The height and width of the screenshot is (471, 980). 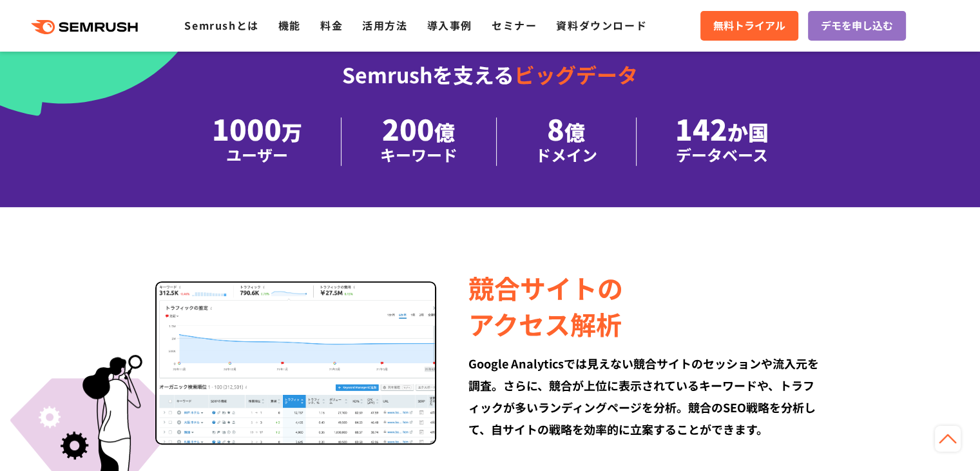 What do you see at coordinates (601, 25) in the screenshot?
I see `a: 資料ダウンロード` at bounding box center [601, 25].